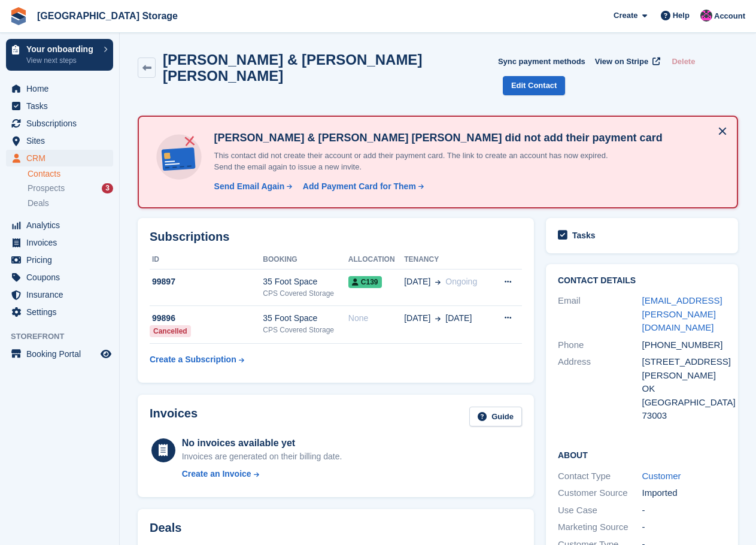  I want to click on span: Storefront, so click(65, 336).